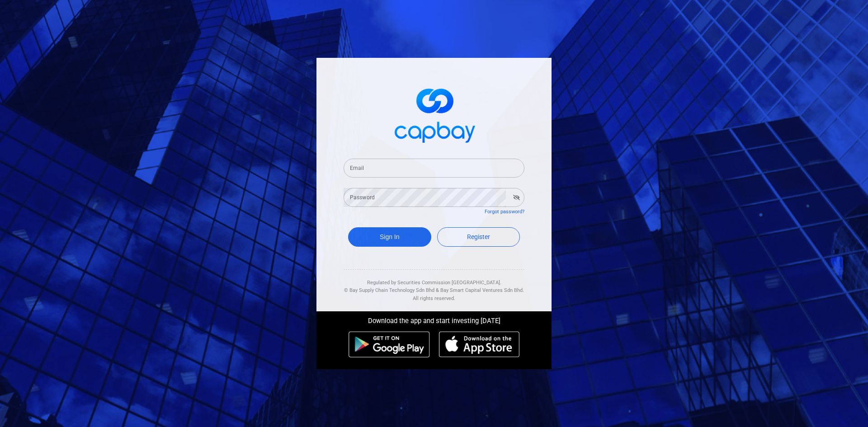  I want to click on img: ios, so click(479, 344).